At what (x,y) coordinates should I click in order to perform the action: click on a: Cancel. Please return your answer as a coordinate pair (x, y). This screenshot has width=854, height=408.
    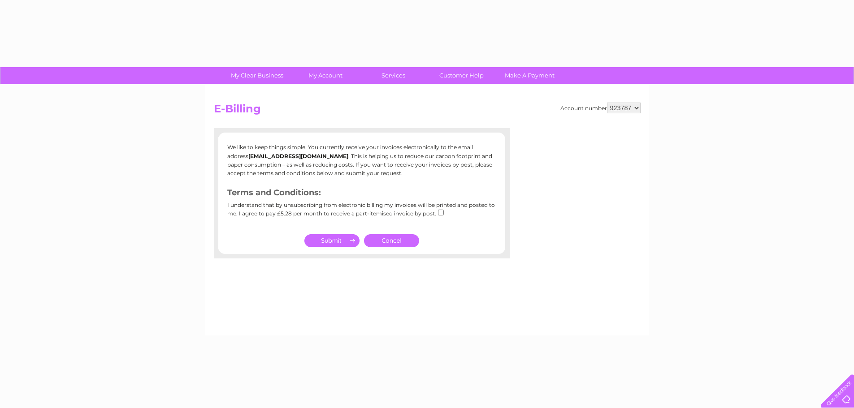
    Looking at the image, I should click on (391, 241).